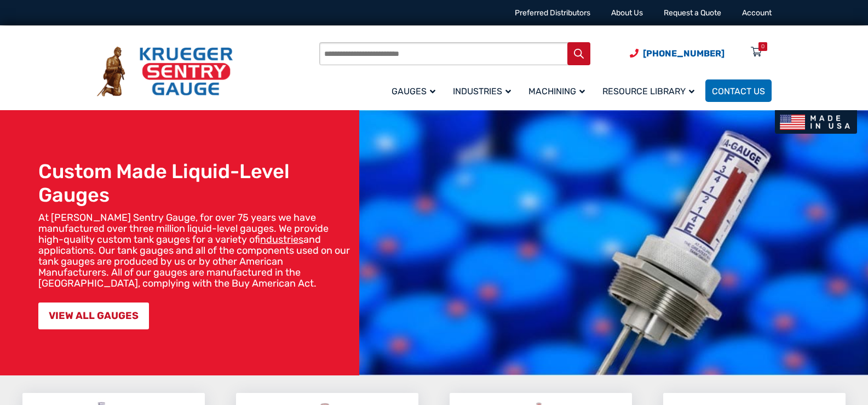 The image size is (868, 405). I want to click on a: Account, so click(757, 13).